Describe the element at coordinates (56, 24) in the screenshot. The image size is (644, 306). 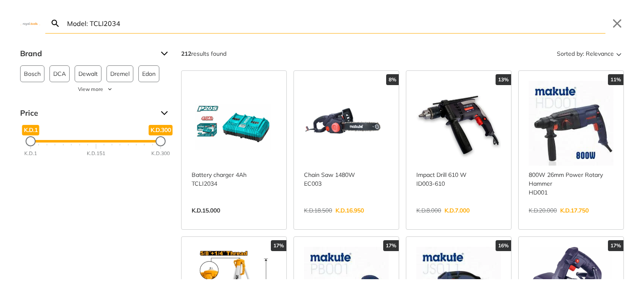
I see `svg: Search` at that location.